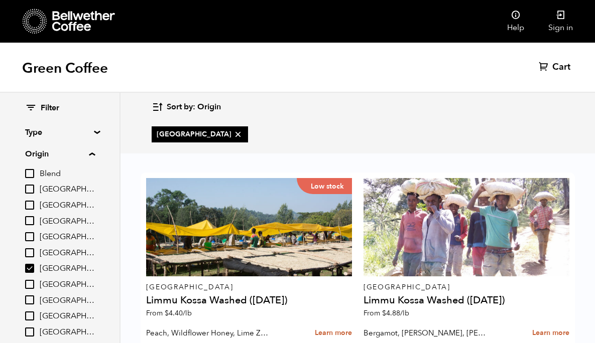 The image size is (595, 343). I want to click on p: Low stock, so click(324, 186).